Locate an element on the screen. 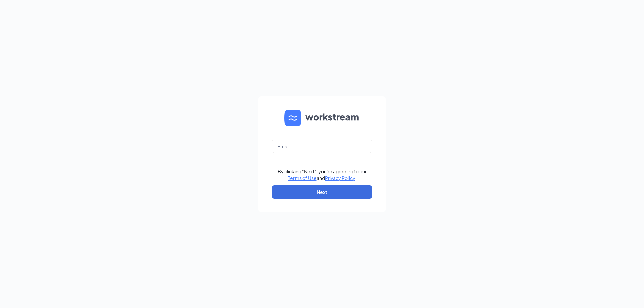 The width and height of the screenshot is (644, 308). a: Privacy Policy is located at coordinates (340, 178).